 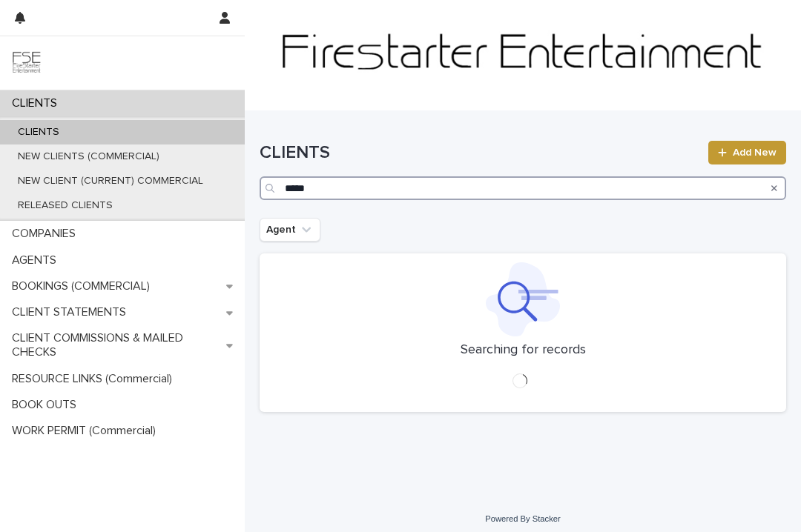 I want to click on p: RESOURCE LINKS (Commercial), so click(x=95, y=379).